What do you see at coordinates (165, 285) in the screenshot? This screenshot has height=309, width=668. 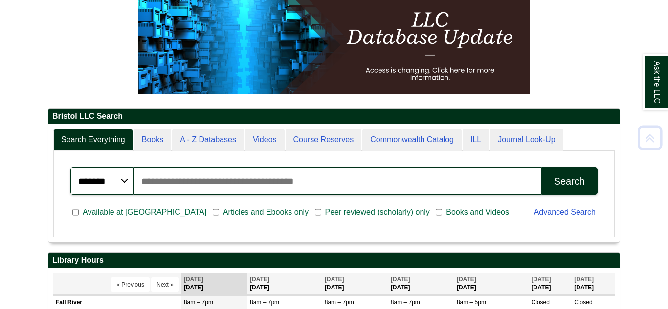 I see `button: Next »` at bounding box center [165, 285].